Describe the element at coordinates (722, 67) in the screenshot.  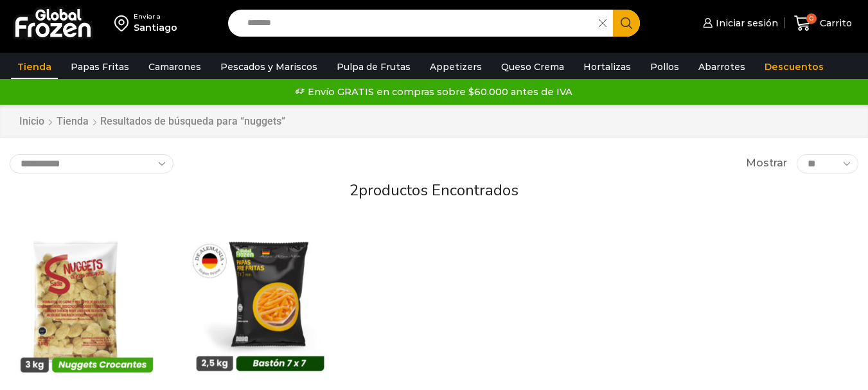
I see `a: Abarrotes` at that location.